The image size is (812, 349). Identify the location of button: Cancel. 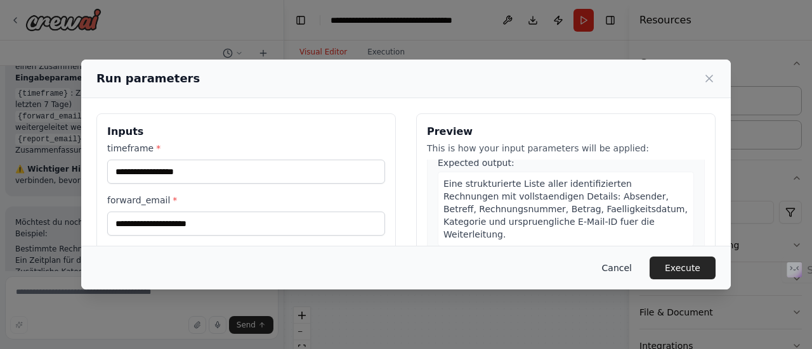
(616, 268).